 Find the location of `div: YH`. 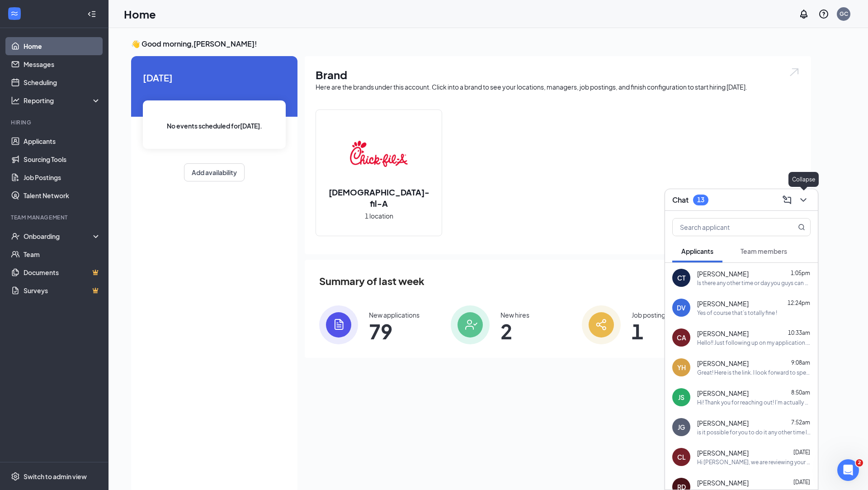

div: YH is located at coordinates (681, 367).